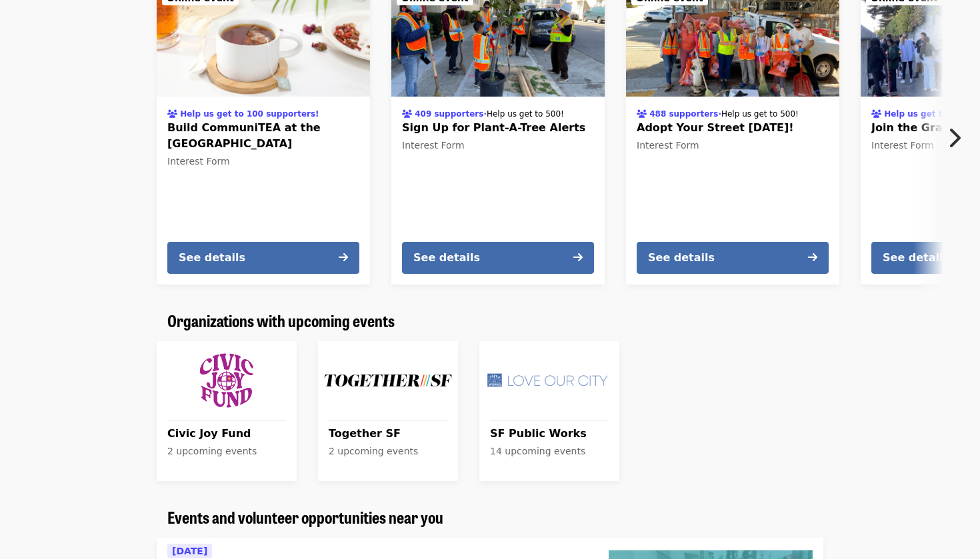 Image resolution: width=980 pixels, height=559 pixels. Describe the element at coordinates (227, 380) in the screenshot. I see `img: Civic Joy Fund` at that location.